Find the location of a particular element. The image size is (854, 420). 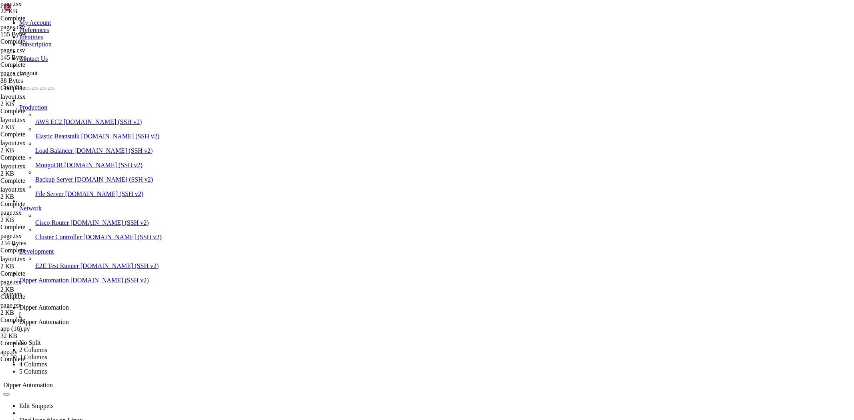

span: cpu is located at coordinates (175, 238).